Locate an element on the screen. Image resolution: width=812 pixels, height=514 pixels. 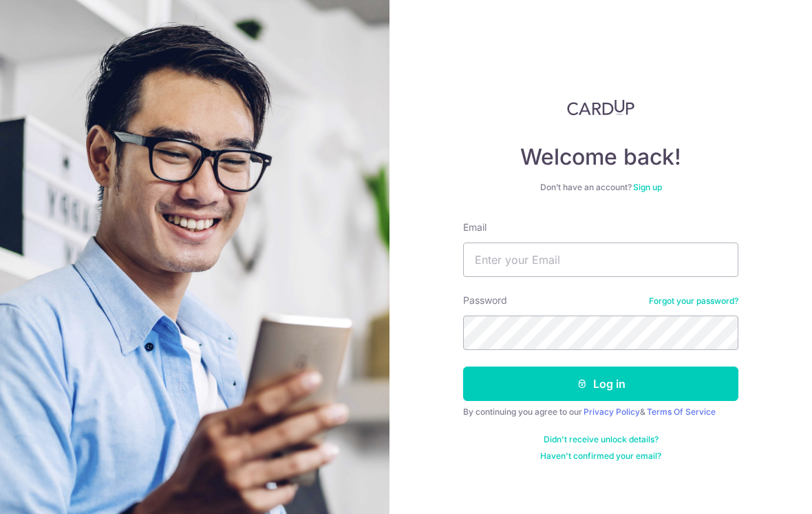
a: Privacy Policy is located at coordinates (612, 411).